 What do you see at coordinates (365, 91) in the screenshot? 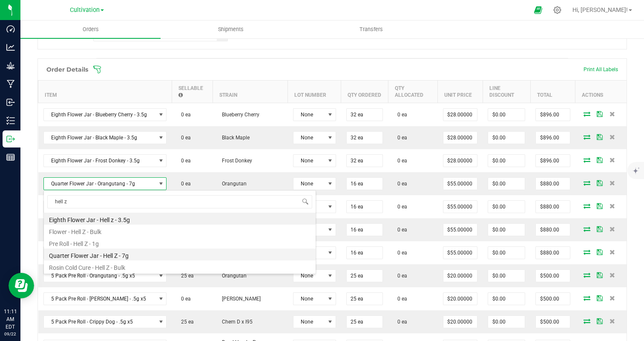
I see `th: Qty Ordered` at bounding box center [365, 91].